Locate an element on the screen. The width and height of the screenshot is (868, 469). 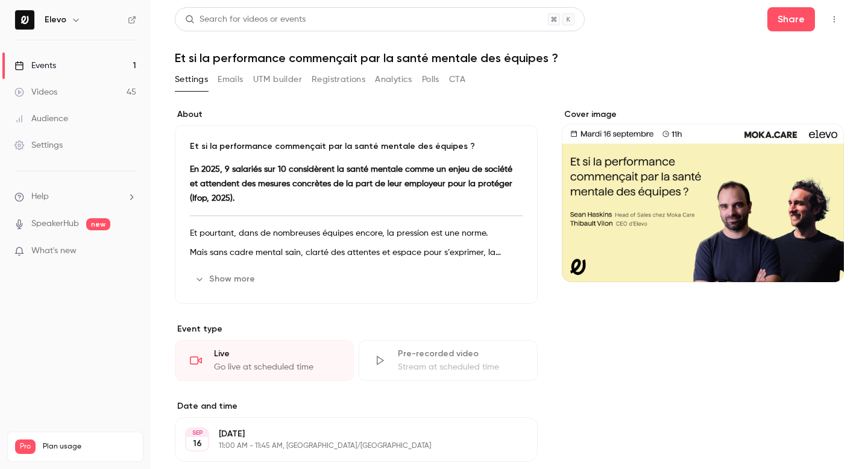
div: Search for videos or events is located at coordinates (246, 19).